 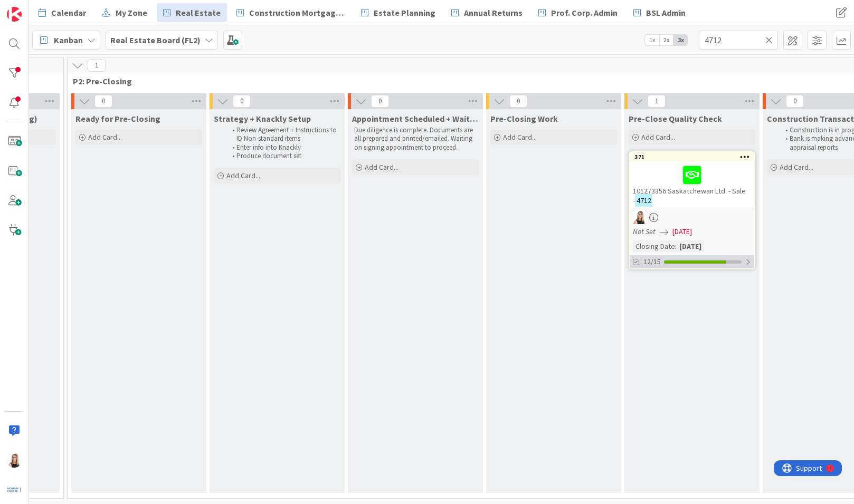 What do you see at coordinates (652, 40) in the screenshot?
I see `span: 1x` at bounding box center [652, 40].